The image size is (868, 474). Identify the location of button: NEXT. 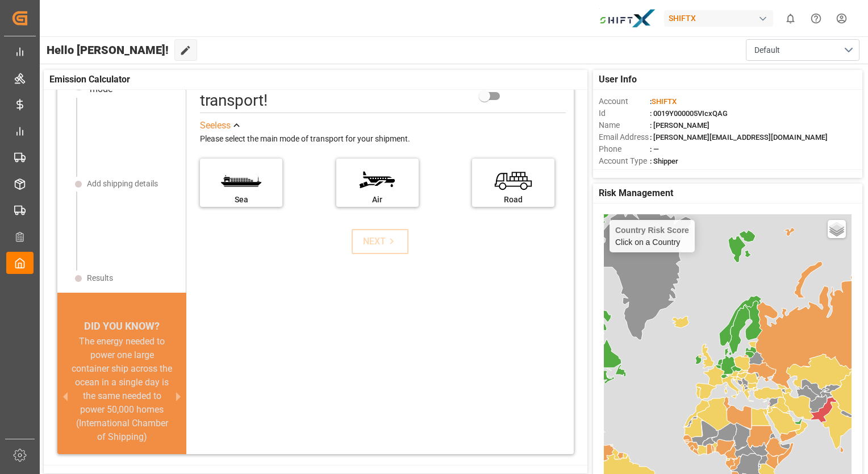
(380, 242).